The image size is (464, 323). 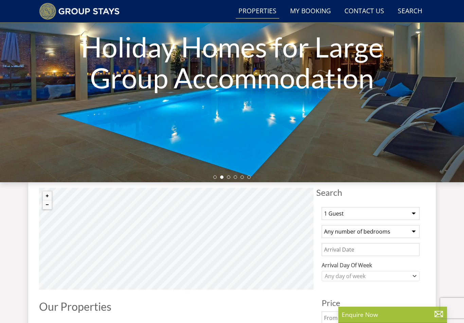 What do you see at coordinates (232, 62) in the screenshot?
I see `h1: Holiday Homes for Large Group Accommodation` at bounding box center [232, 62].